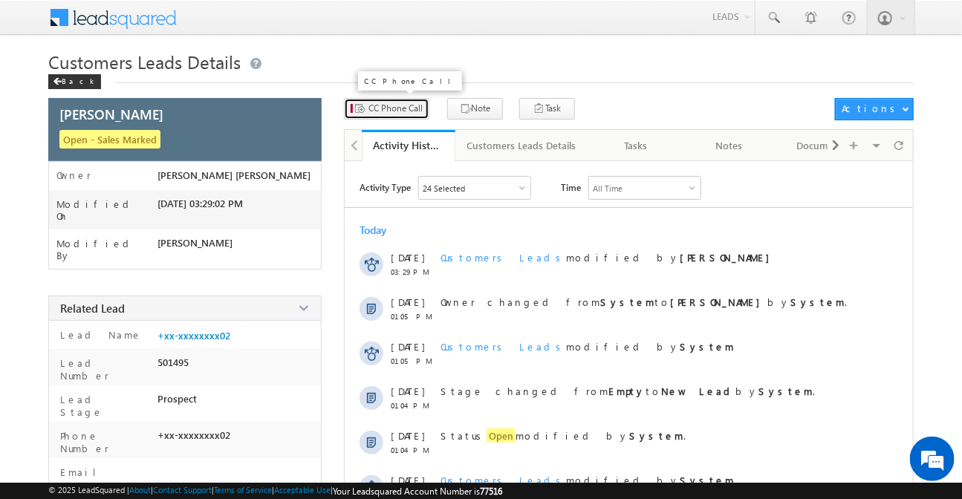 Image resolution: width=962 pixels, height=499 pixels. What do you see at coordinates (418, 491) in the screenshot?
I see `span: Your Leadsquared Account Number is` at bounding box center [418, 491].